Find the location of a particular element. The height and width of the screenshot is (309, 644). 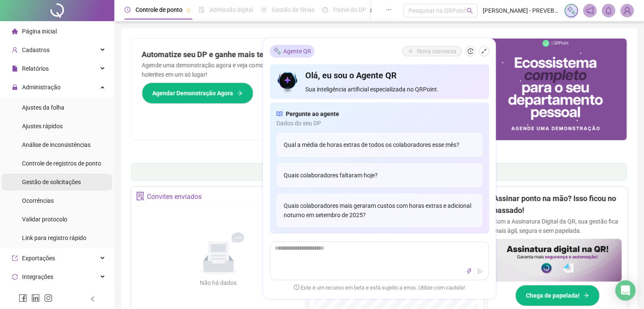

span: solution is located at coordinates (140, 196).